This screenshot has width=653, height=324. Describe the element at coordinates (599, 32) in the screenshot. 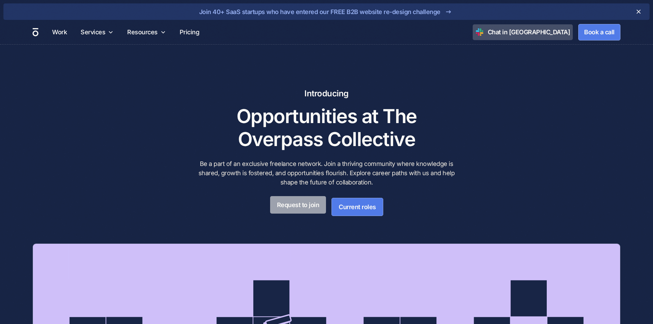

I see `a: Book a call` at that location.